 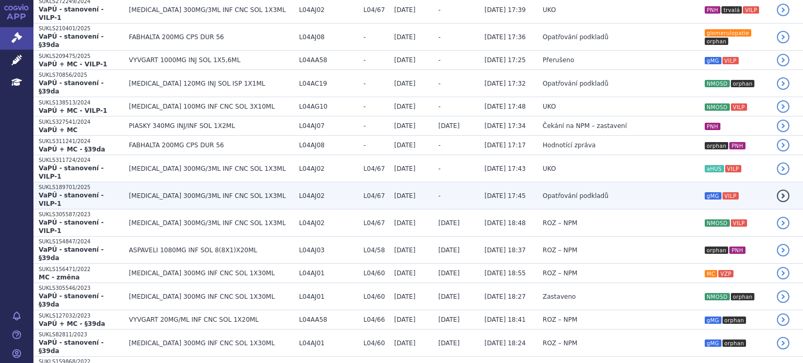 What do you see at coordinates (728, 33) in the screenshot?
I see `i: glomerulopatie` at bounding box center [728, 33].